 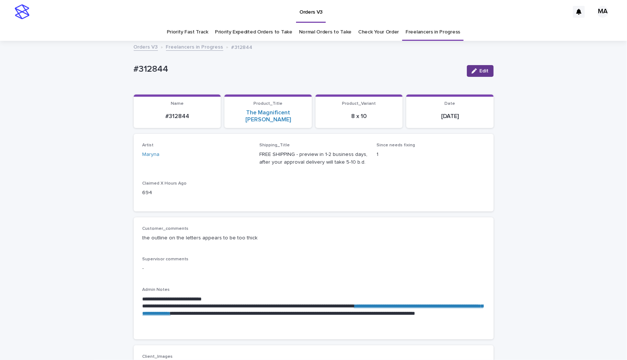 What do you see at coordinates (484, 71) in the screenshot?
I see `span: Edit` at bounding box center [484, 71].